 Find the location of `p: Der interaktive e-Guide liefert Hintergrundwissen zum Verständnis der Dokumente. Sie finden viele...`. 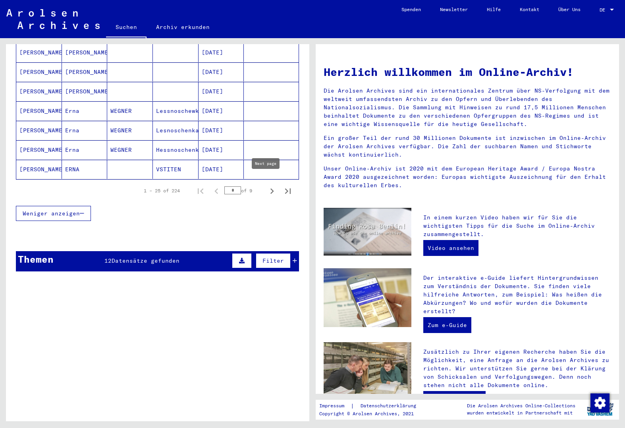

p: Der interaktive e-Guide liefert Hintergrundwissen zum Verständnis der Dokumente. Sie finden viele... is located at coordinates (517, 294).